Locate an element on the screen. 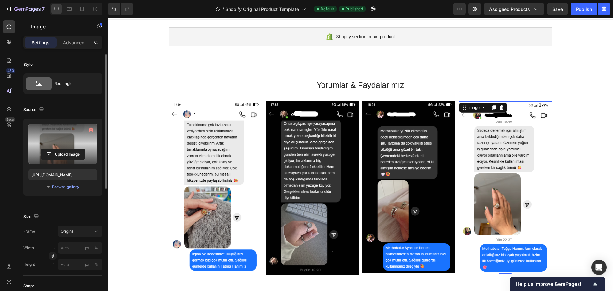  div: Shape is located at coordinates (29, 286).